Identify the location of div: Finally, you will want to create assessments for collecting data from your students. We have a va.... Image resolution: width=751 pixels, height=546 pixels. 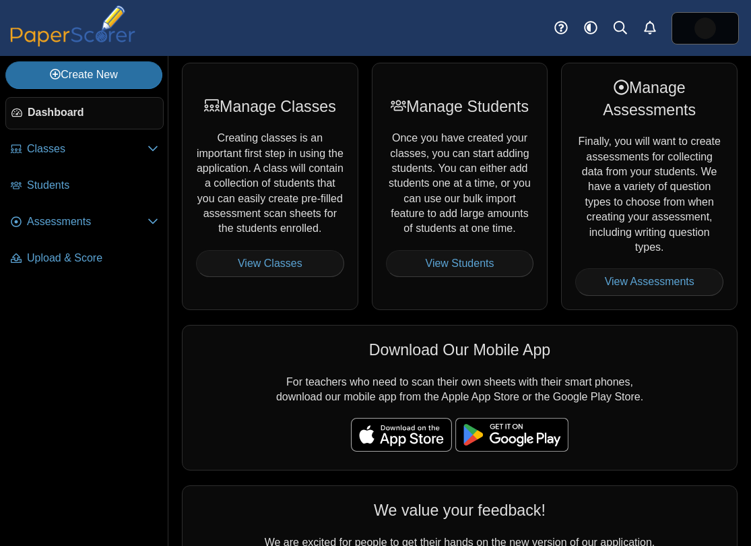
(649, 186).